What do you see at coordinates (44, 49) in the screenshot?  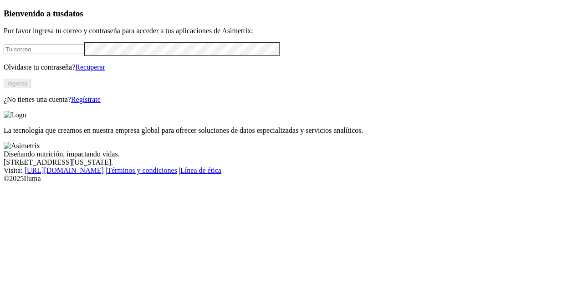 I see `input: Tu correo` at bounding box center [44, 49].